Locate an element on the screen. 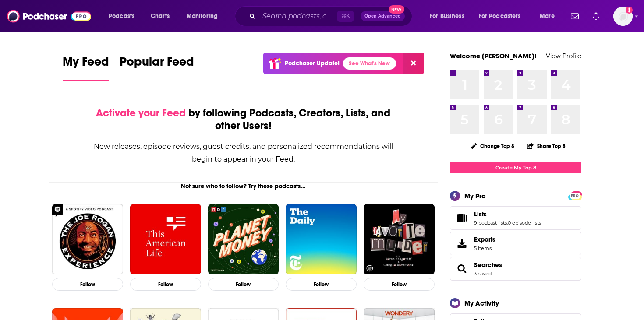 The image size is (644, 320). a: My Favorite Murder with Karen Kilgariff and Georgia Hardstark is located at coordinates (399, 240).